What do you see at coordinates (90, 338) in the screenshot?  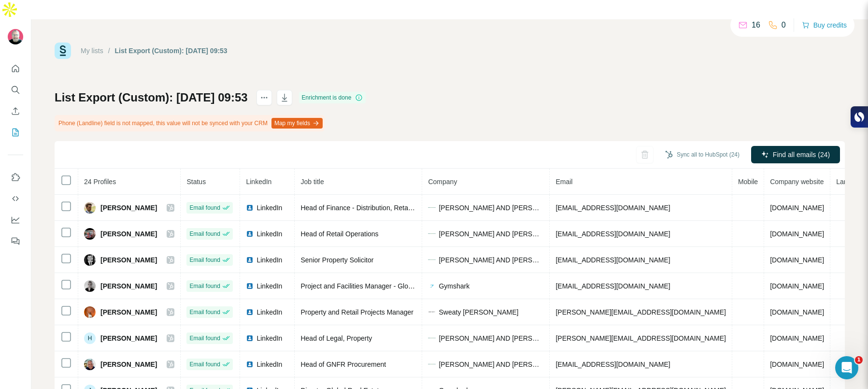 I see `div: H` at bounding box center [90, 338].